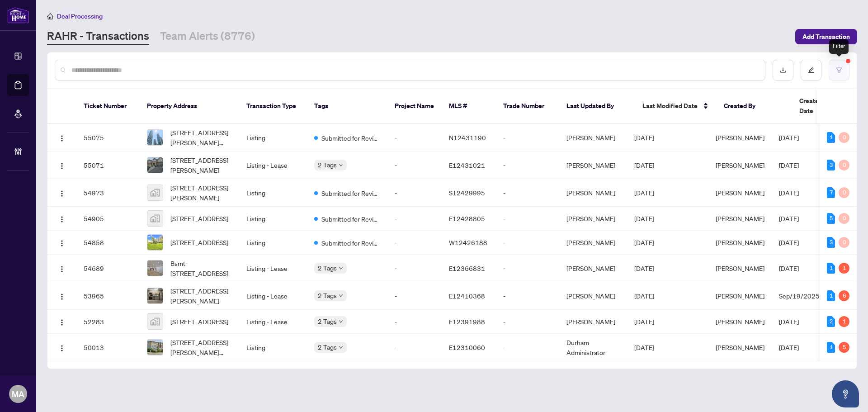  What do you see at coordinates (846, 394) in the screenshot?
I see `button: Open asap` at bounding box center [846, 394].